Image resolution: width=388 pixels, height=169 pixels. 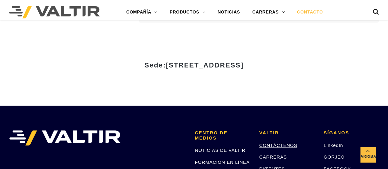 I want to click on a: Arriba, so click(x=368, y=155).